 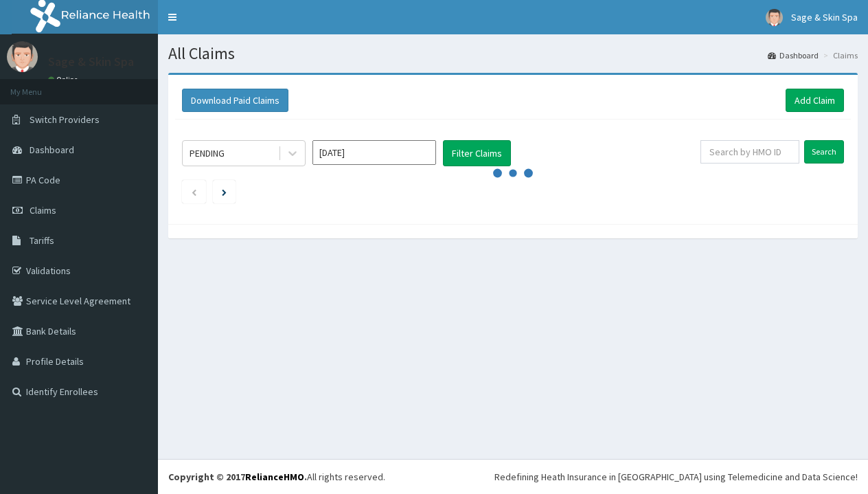 I want to click on a: Previous page, so click(x=193, y=191).